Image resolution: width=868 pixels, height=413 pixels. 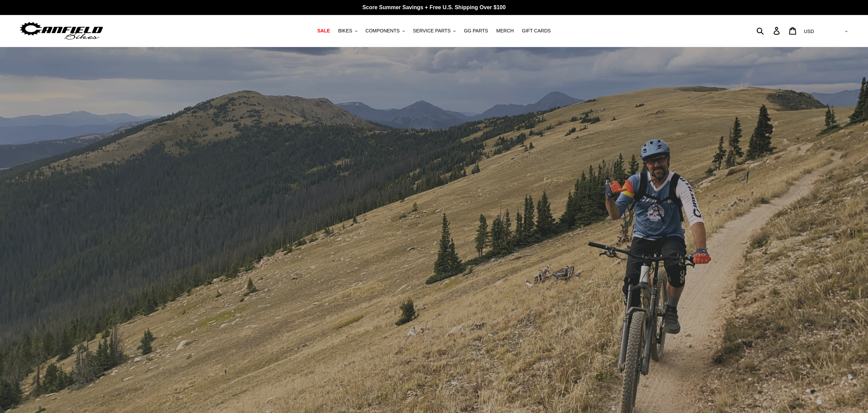 What do you see at coordinates (769, 31) in the screenshot?
I see `input: Search` at bounding box center [769, 31].